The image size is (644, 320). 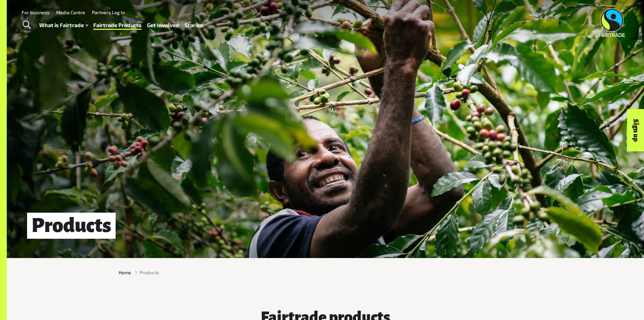 What do you see at coordinates (117, 25) in the screenshot?
I see `a: Fairtrade Products` at bounding box center [117, 25].